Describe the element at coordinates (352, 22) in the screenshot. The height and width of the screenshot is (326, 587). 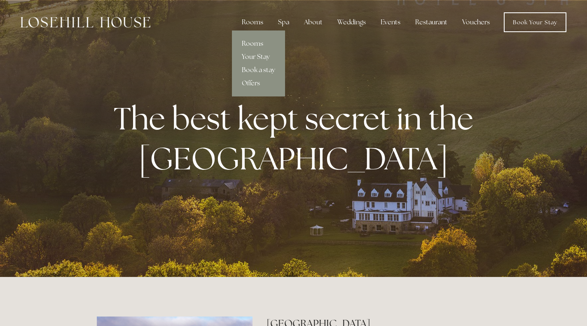
I see `div: Weddings` at that location.